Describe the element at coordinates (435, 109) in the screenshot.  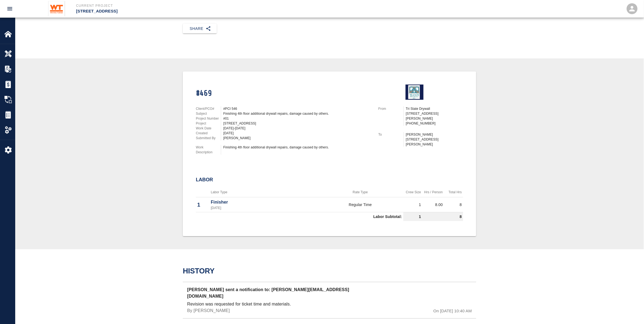
I see `p: Tri State Drywall` at that location.